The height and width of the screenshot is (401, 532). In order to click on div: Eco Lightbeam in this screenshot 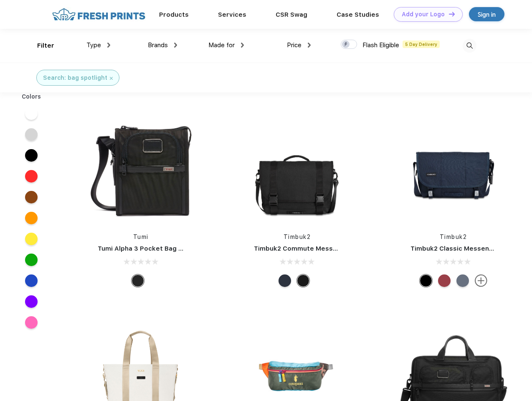, I will do `click(463, 281)`.